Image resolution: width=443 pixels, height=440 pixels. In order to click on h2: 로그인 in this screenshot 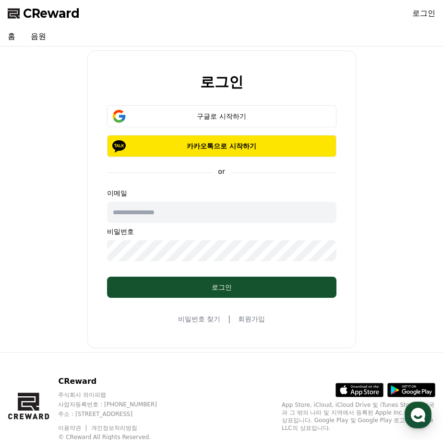, I will do `click(222, 82)`.